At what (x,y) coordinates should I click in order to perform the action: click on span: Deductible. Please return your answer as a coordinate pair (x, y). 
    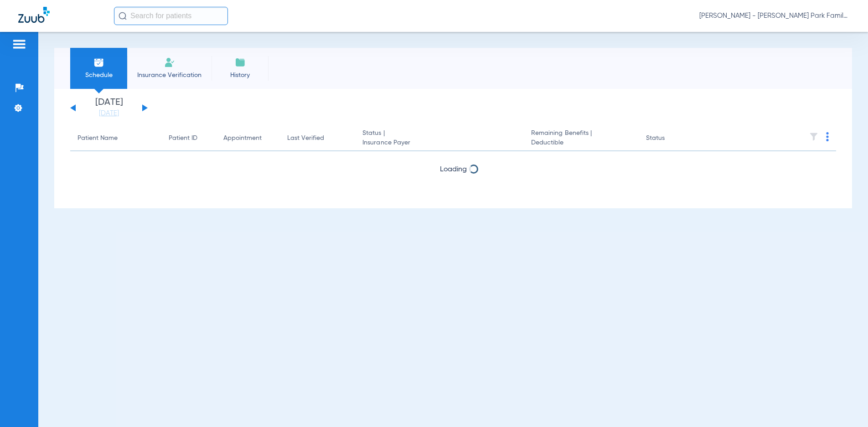
    Looking at the image, I should click on (581, 142).